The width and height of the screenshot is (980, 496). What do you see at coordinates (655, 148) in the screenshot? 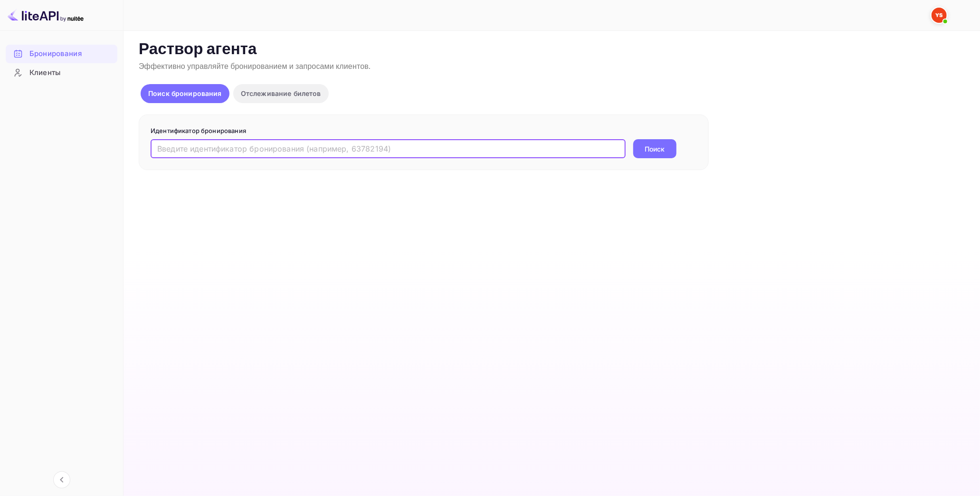
I see `ya-tr-span: Поиск` at bounding box center [655, 148].